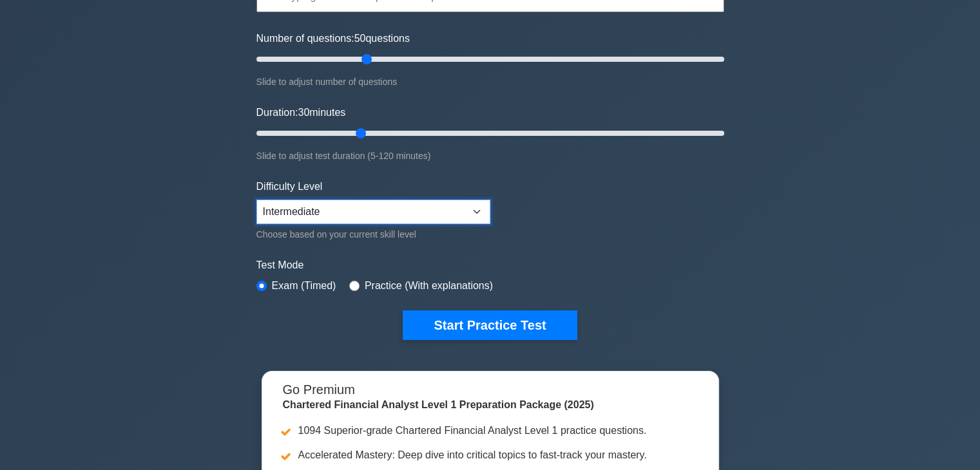 This screenshot has height=470, width=980. Describe the element at coordinates (490, 156) in the screenshot. I see `div: Slide to adjust test duration (5-120 minutes)` at that location.